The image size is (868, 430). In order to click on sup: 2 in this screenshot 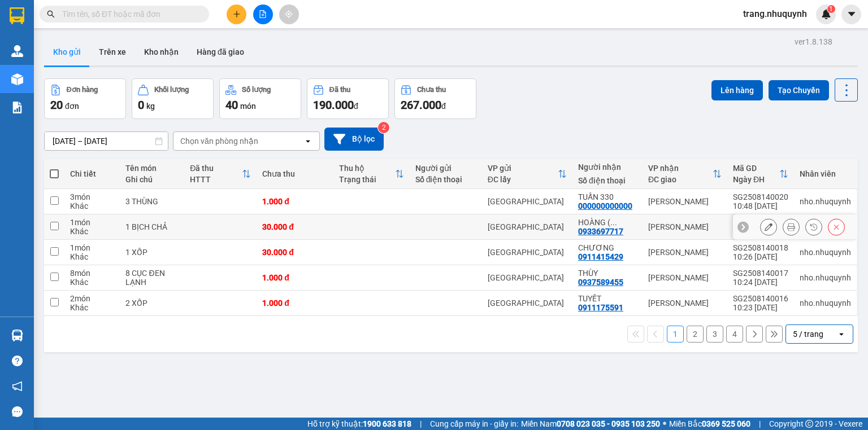, I will do `click(384, 127)`.